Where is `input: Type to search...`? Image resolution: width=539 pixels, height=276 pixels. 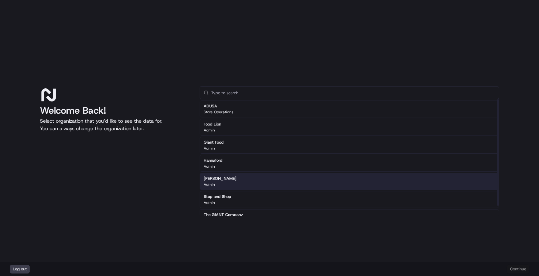
input: Type to search... is located at coordinates (353, 93).